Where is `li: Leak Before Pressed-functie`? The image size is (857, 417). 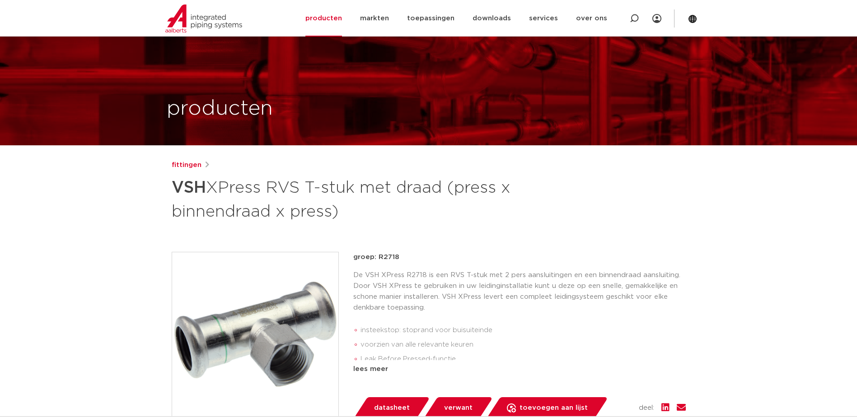
li: Leak Before Pressed-functie is located at coordinates (523, 360).